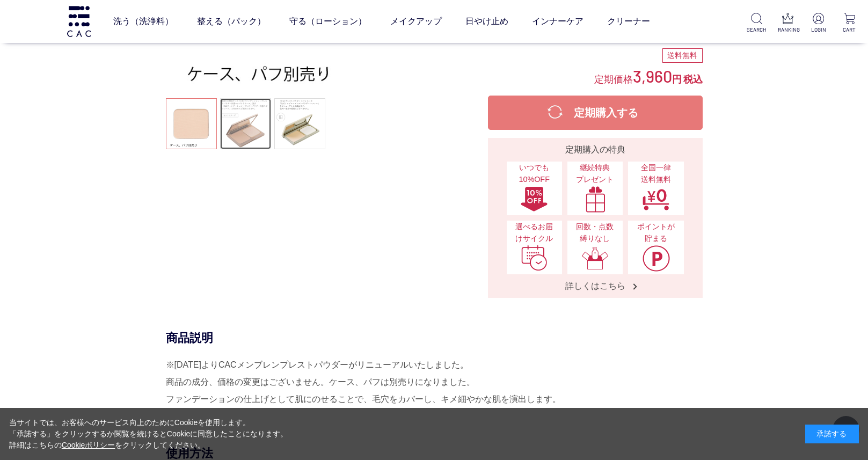  Describe the element at coordinates (596, 285) in the screenshot. I see `span: 詳しくはこちら` at that location.